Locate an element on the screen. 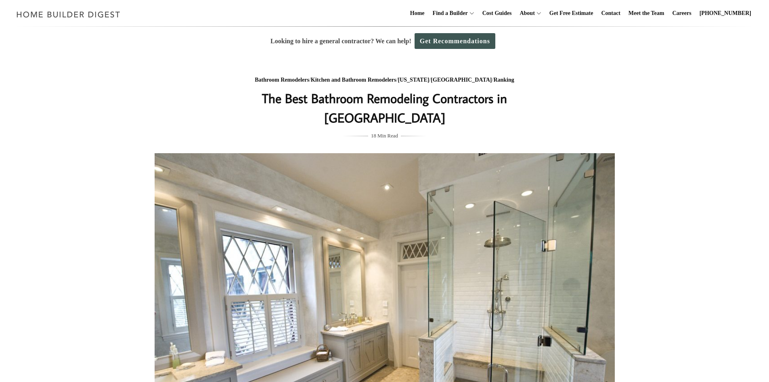 The height and width of the screenshot is (382, 769). span: 18 Min Read is located at coordinates (384, 136).